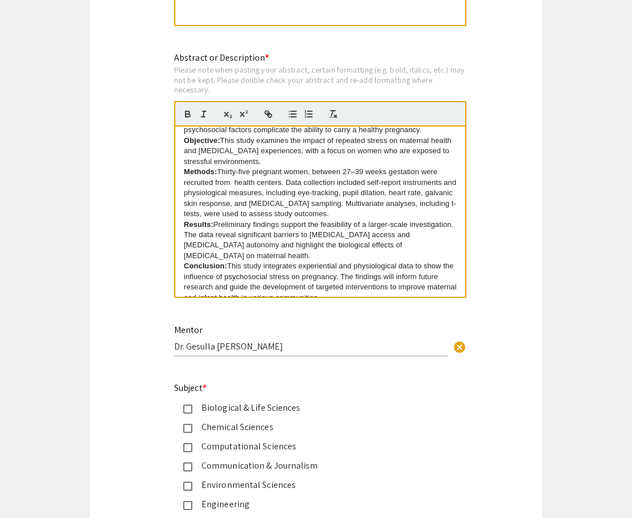 This screenshot has width=632, height=518. What do you see at coordinates (311, 504) in the screenshot?
I see `div: Engineering` at bounding box center [311, 504].